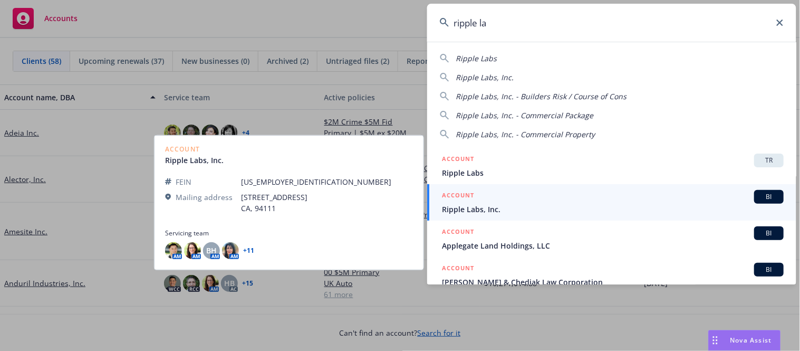  Describe the element at coordinates (612, 23) in the screenshot. I see `input: Search...` at that location.